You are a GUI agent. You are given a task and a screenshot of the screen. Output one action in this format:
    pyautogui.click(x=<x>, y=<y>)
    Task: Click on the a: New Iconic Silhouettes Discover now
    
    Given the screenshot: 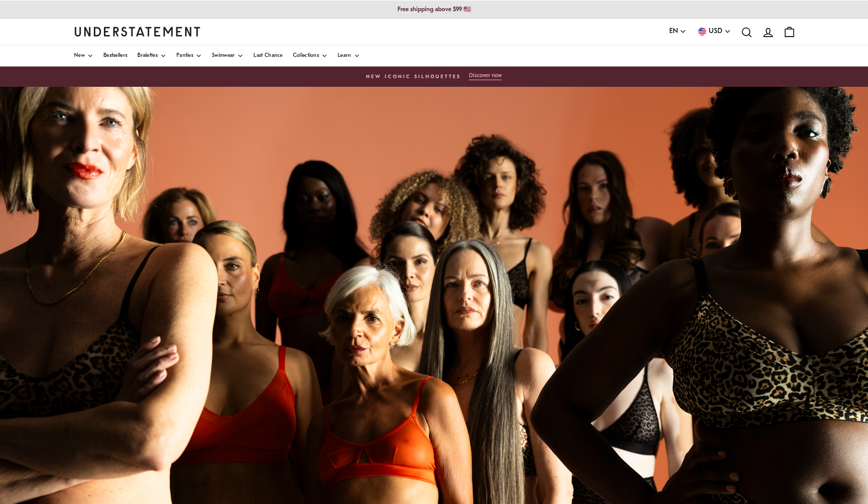 What is the action you would take?
    pyautogui.click(x=434, y=77)
    